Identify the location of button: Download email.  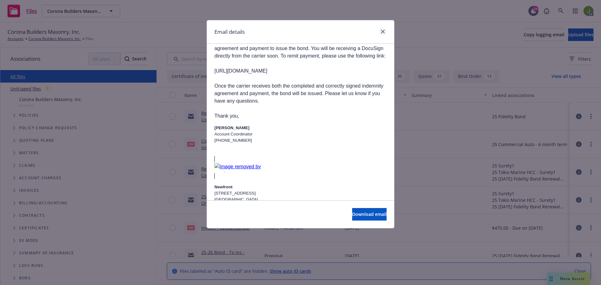
(369, 214).